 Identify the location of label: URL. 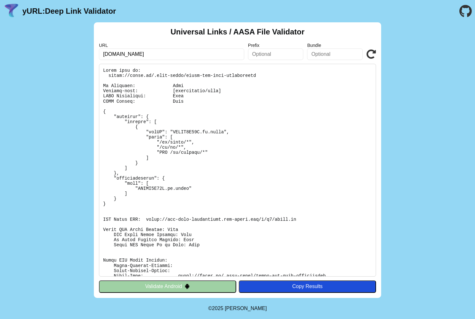
(171, 45).